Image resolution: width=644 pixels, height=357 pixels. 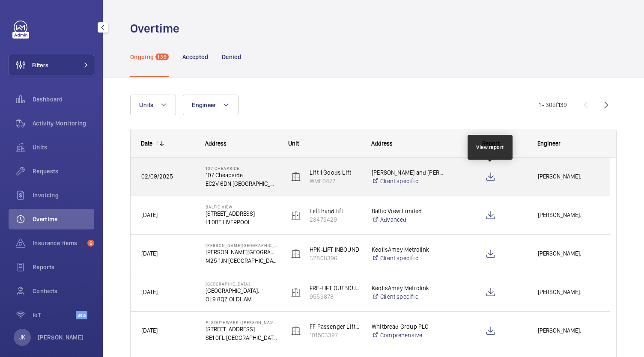 What do you see at coordinates (408, 211) in the screenshot?
I see `p: Baltic View Limited` at bounding box center [408, 211].